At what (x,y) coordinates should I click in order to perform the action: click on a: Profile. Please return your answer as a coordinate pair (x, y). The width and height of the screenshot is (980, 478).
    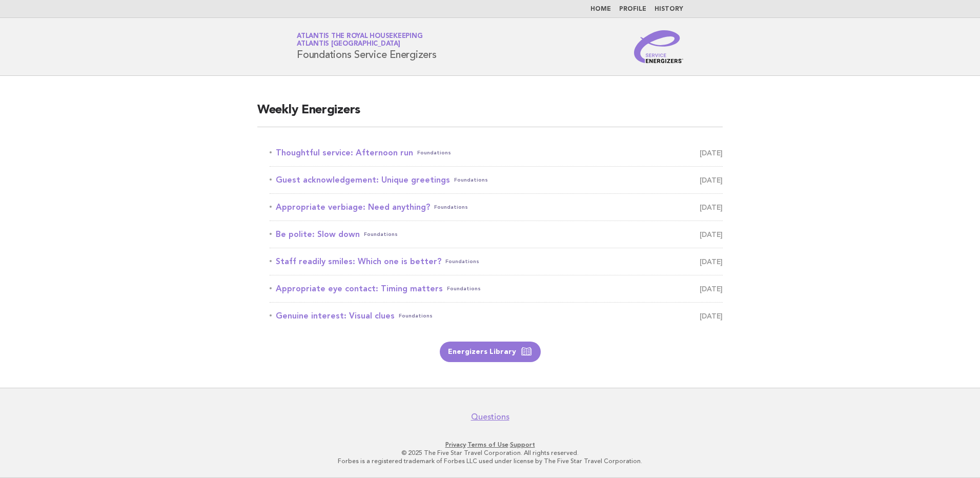
    Looking at the image, I should click on (633, 9).